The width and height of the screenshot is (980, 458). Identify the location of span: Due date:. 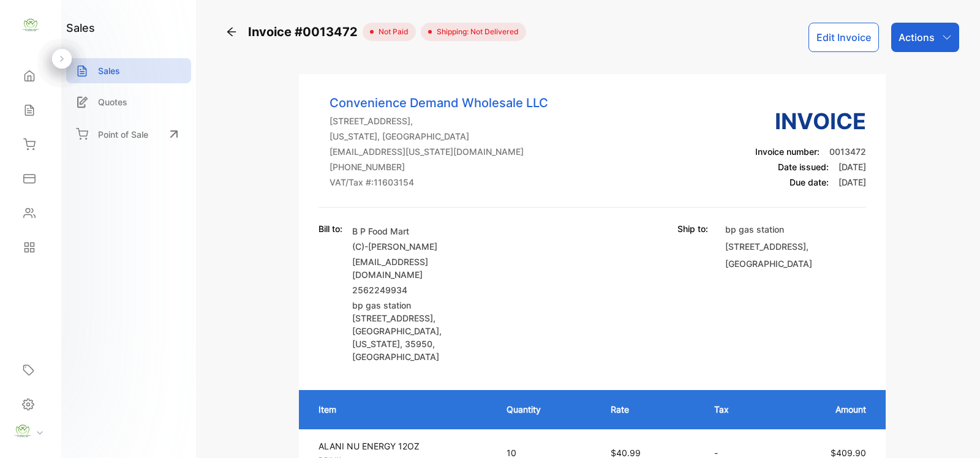
(809, 182).